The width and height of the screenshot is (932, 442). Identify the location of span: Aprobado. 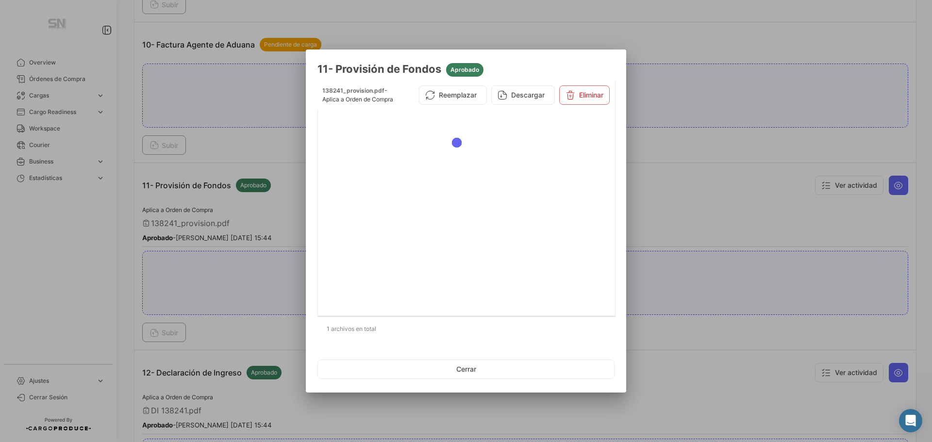
(465, 70).